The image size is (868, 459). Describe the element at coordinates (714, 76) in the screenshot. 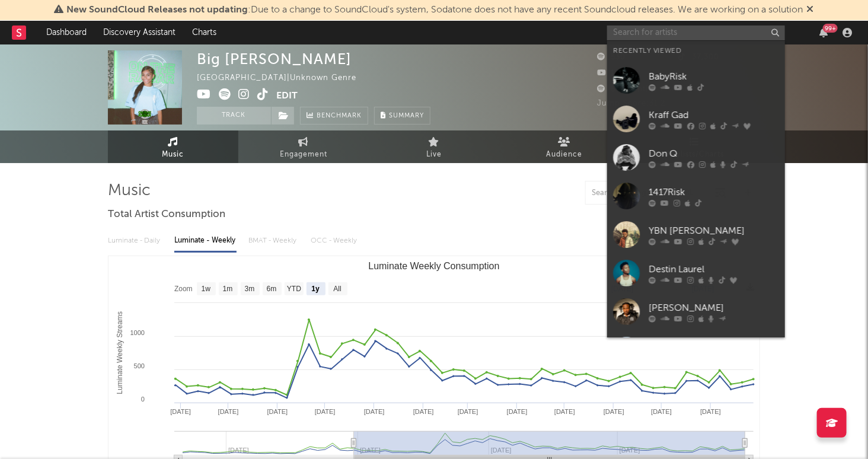

I see `div: BabyRisk` at that location.